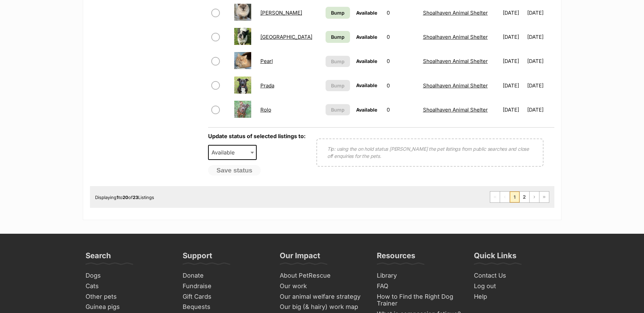 The image size is (644, 313). What do you see at coordinates (505, 197) in the screenshot?
I see `span: Previous page` at bounding box center [505, 197].